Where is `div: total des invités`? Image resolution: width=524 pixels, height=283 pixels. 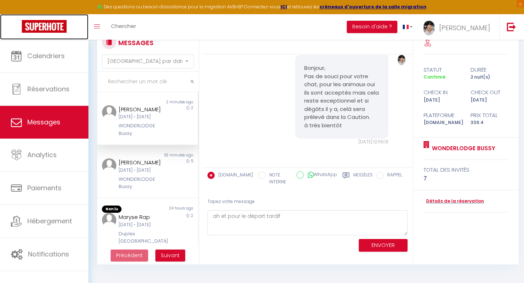
div: total des invités is located at coordinates (466, 170).